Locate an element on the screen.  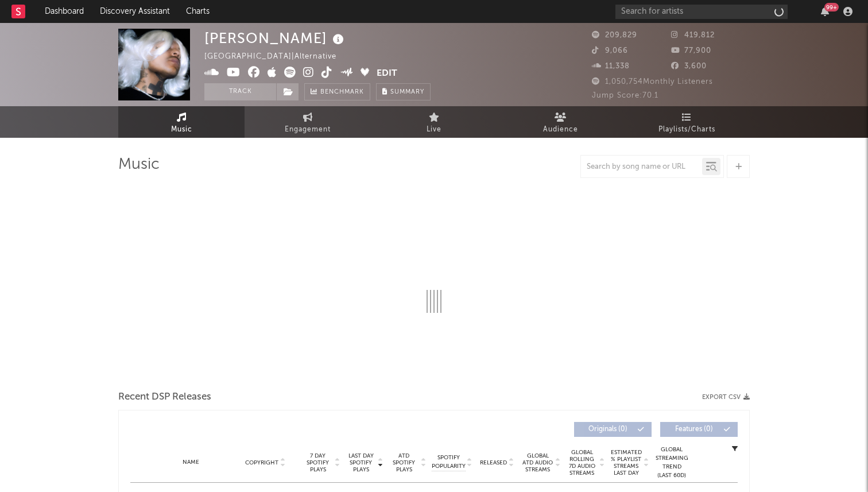
span: Estimated % Playlist Streams Last Day is located at coordinates (626, 462).